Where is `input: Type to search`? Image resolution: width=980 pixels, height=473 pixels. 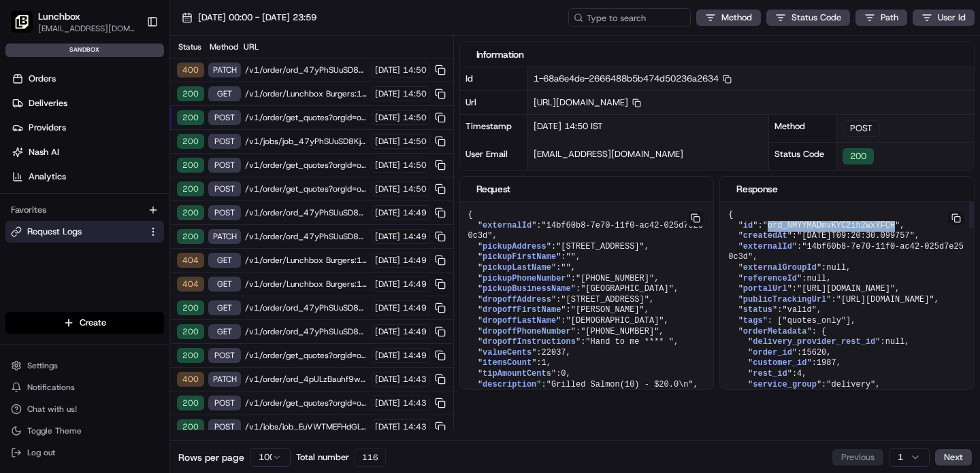
input: Type to search is located at coordinates (629, 17).